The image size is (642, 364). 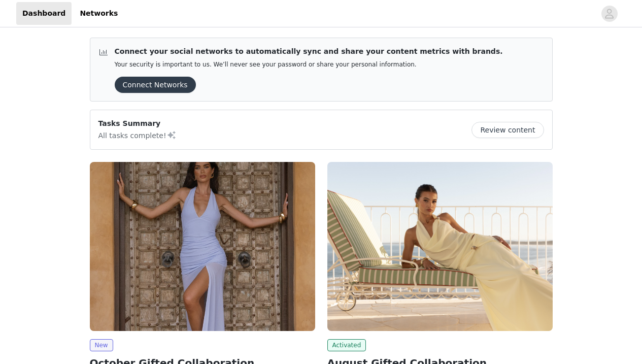 What do you see at coordinates (309, 65) in the screenshot?
I see `p: Your security is important to us. We’ll never see your password or share your personal information.` at bounding box center [309, 65].